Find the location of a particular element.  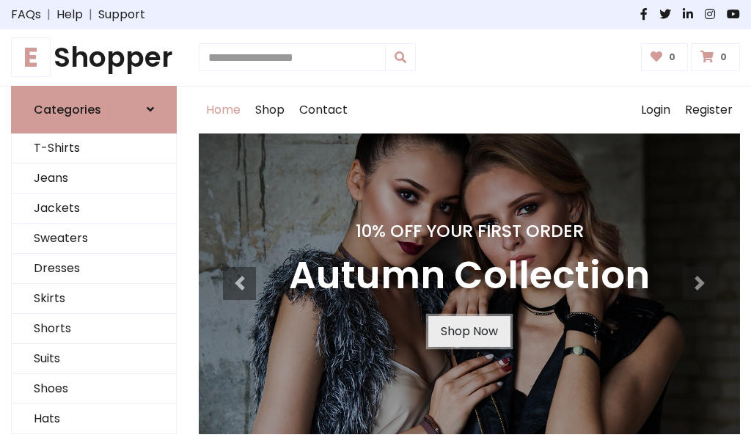

a: Register is located at coordinates (708, 110).